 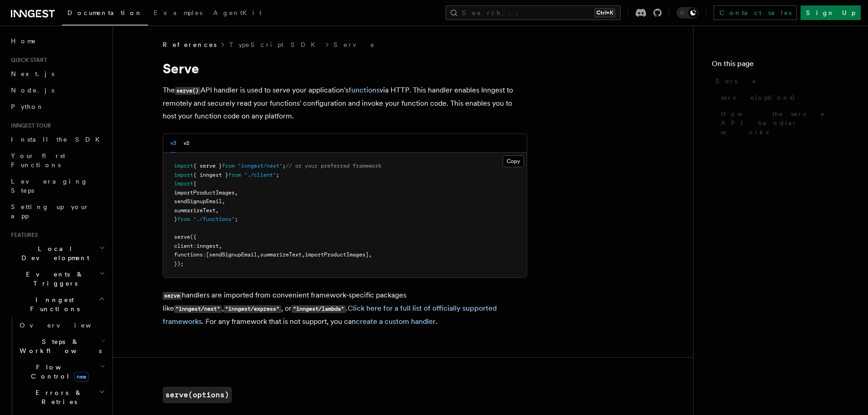 I want to click on a: Next.js, so click(x=57, y=74).